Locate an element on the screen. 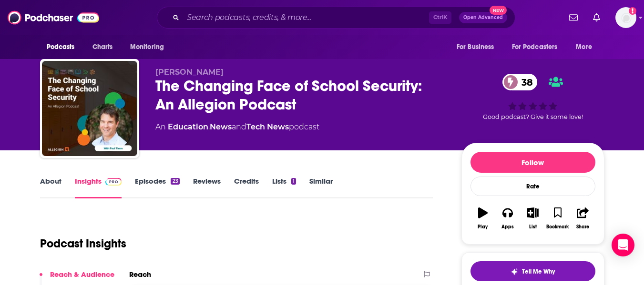 The image size is (644, 285). img: Podchaser Pro is located at coordinates (114, 182).